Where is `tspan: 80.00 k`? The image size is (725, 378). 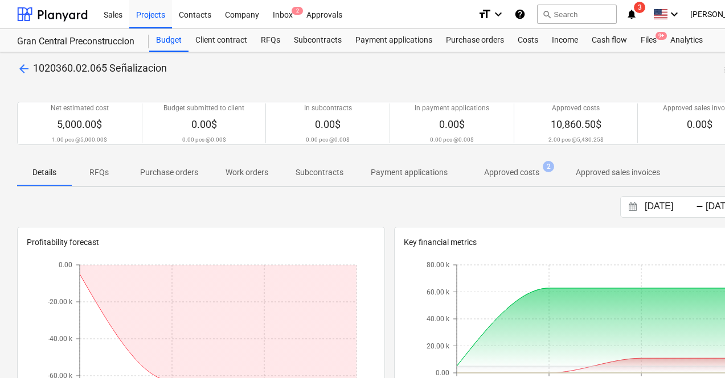
tspan: 80.00 k is located at coordinates (438, 265).